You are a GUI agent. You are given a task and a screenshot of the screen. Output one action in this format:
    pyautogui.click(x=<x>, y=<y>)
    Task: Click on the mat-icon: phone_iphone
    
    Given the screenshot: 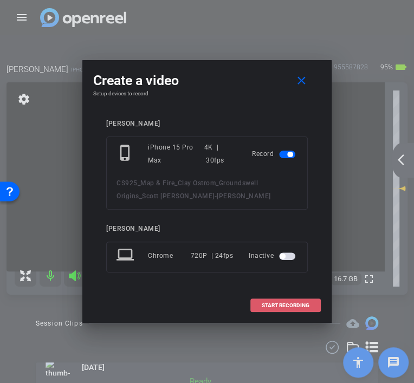 What is the action you would take?
    pyautogui.click(x=126, y=154)
    